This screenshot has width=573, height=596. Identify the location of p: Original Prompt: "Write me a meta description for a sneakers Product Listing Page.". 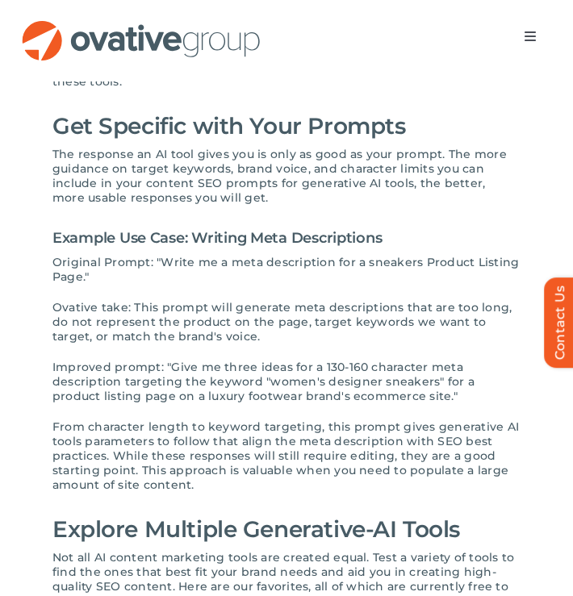
(286, 269).